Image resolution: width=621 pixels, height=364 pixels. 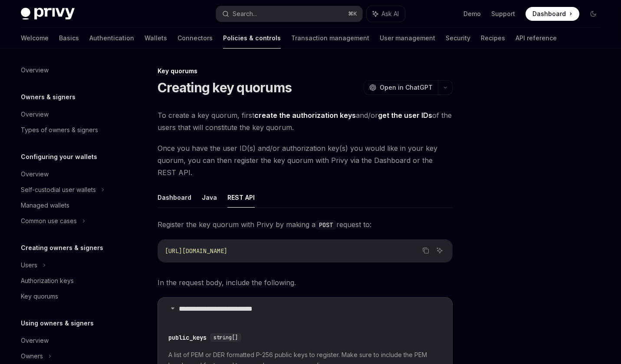 What do you see at coordinates (224, 88) in the screenshot?
I see `h1: Creating key quorums` at bounding box center [224, 88].